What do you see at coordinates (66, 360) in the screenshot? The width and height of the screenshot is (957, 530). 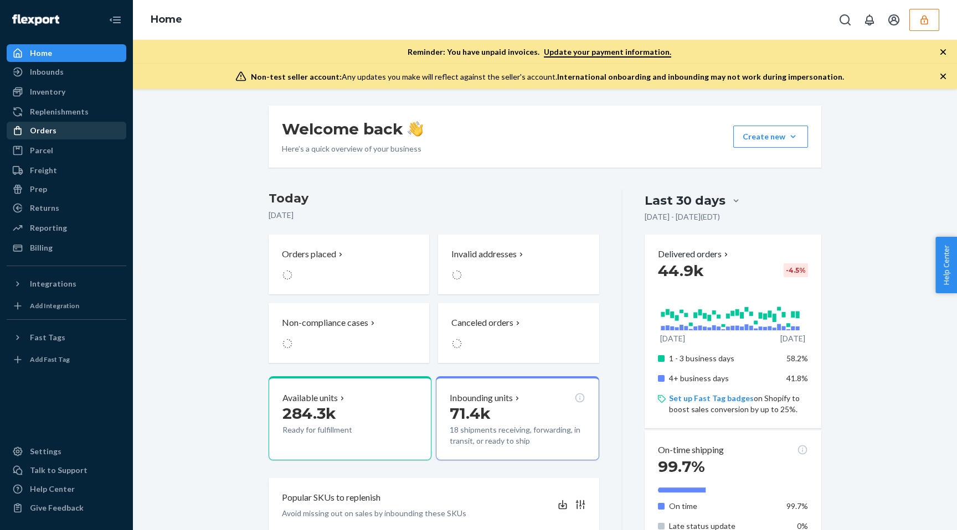 I see `a: Add Fast Tag` at bounding box center [66, 360].